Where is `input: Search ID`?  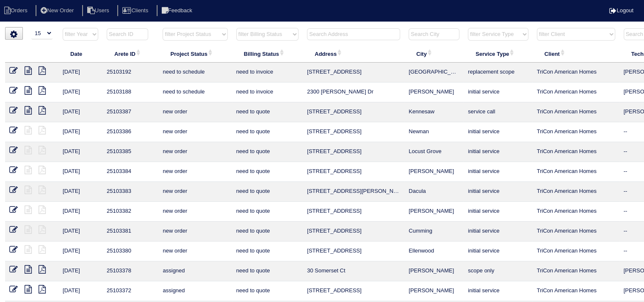
input: Search ID is located at coordinates (127, 34).